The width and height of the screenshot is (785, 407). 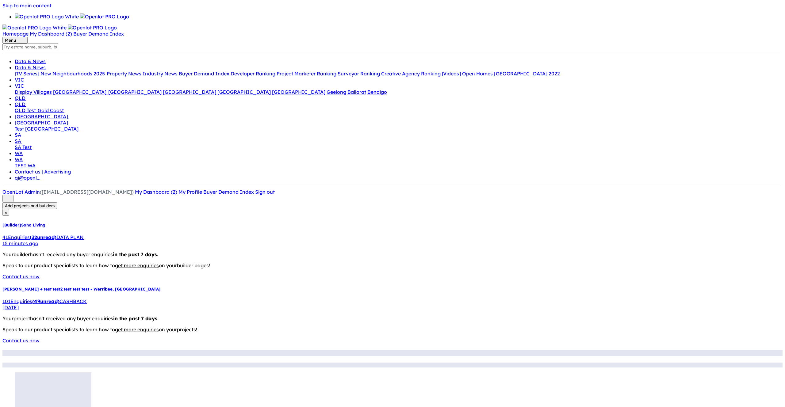 I want to click on a: Bendigo, so click(x=377, y=92).